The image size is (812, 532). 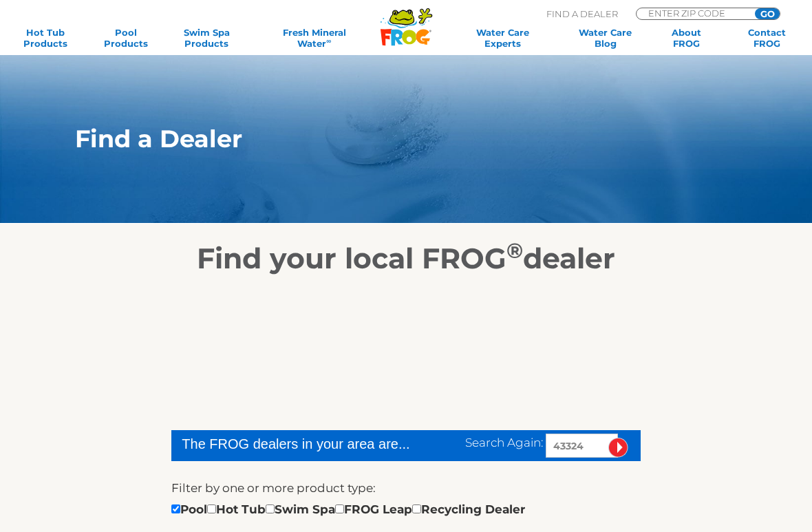 What do you see at coordinates (406, 258) in the screenshot?
I see `h2: Find your local FROG dealer` at bounding box center [406, 258].